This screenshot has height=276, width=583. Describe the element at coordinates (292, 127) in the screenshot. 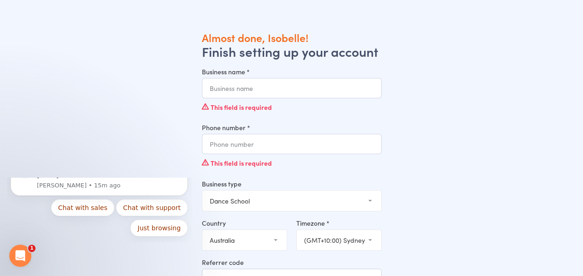

I see `label: Phone number *` at that location.